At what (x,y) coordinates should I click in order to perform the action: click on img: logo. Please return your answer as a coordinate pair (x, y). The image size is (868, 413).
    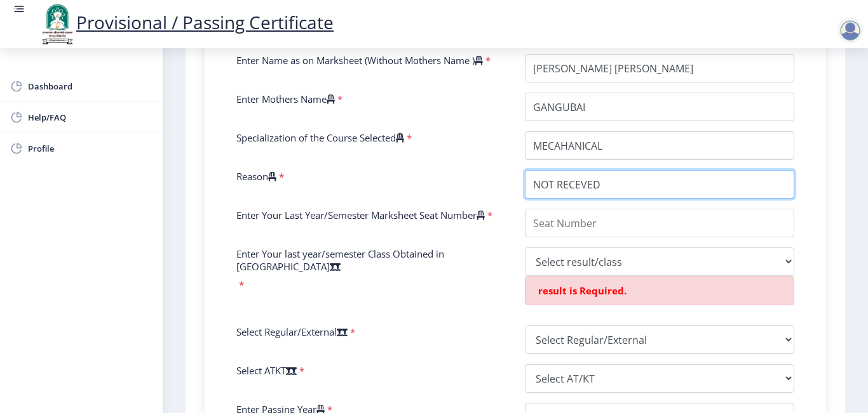
    Looking at the image, I should click on (57, 24).